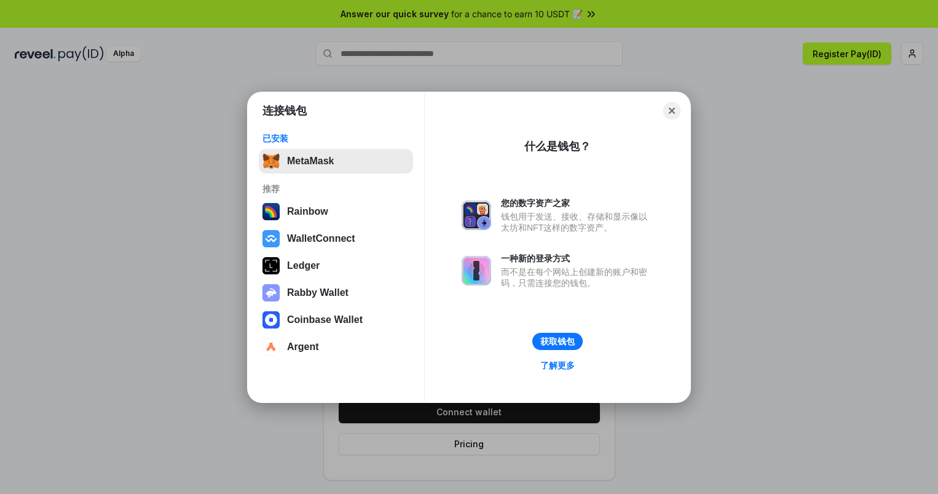  What do you see at coordinates (336, 320) in the screenshot?
I see `button: Coinbase Wallet` at bounding box center [336, 320].